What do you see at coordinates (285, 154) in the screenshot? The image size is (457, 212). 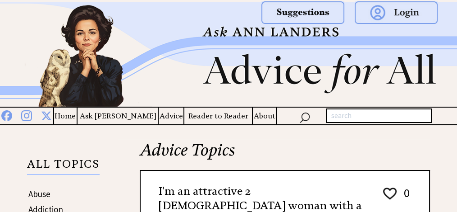 I see `h2: Advice Topics` at bounding box center [285, 154].